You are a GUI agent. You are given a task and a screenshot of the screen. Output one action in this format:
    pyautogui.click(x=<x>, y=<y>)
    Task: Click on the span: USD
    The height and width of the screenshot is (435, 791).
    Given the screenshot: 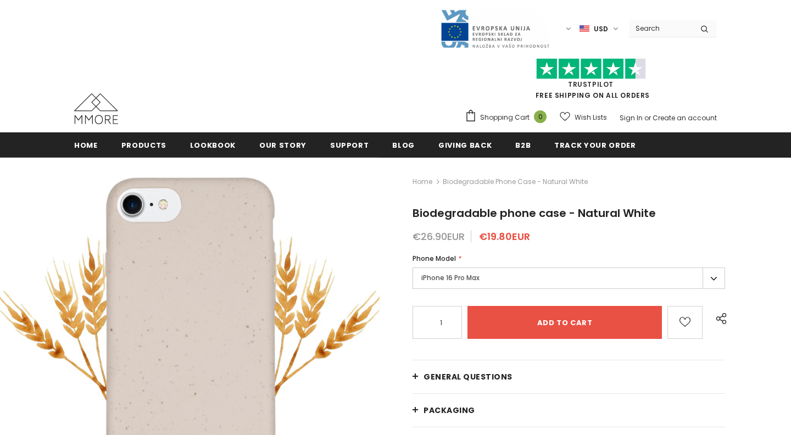 What is the action you would take?
    pyautogui.click(x=601, y=29)
    